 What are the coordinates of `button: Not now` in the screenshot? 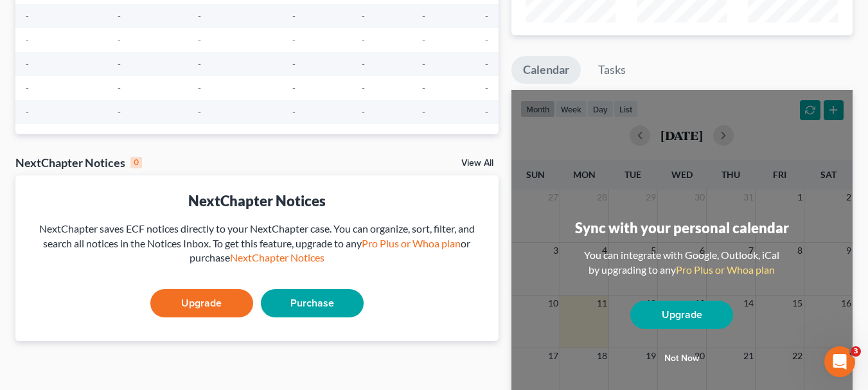 It's located at (682, 358).